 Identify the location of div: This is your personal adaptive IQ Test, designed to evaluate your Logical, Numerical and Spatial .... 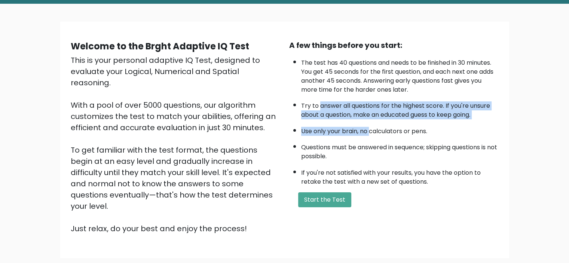
(175, 144).